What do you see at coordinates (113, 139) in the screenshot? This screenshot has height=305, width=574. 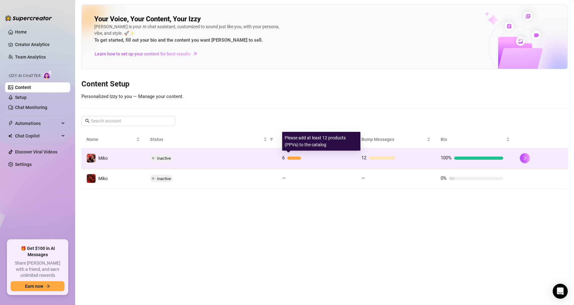 I see `th: Name` at bounding box center [113, 139].